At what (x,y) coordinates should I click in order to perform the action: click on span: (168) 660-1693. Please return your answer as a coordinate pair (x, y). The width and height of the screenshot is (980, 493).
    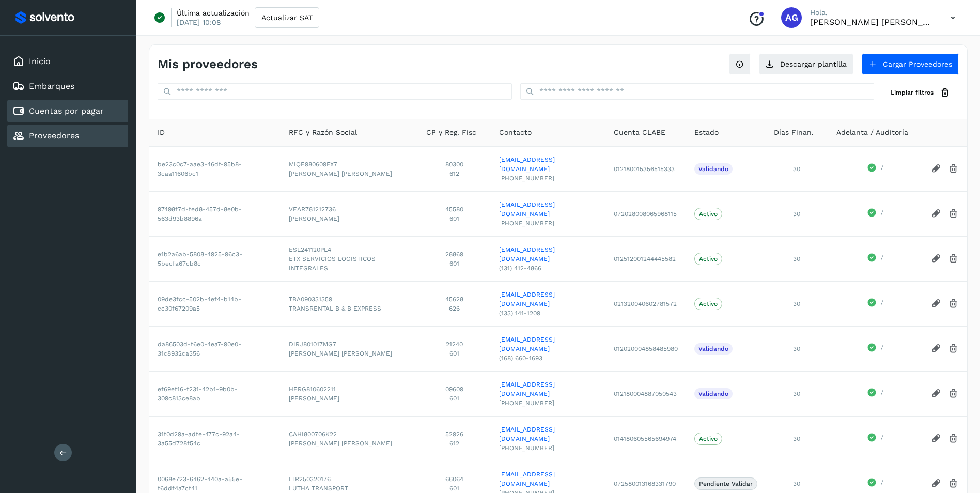
    Looking at the image, I should click on (548, 358).